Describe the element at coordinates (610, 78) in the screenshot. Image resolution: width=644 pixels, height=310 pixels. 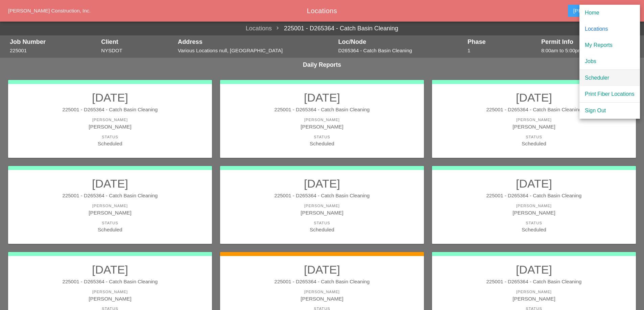
I see `div: Scheduler` at that location.